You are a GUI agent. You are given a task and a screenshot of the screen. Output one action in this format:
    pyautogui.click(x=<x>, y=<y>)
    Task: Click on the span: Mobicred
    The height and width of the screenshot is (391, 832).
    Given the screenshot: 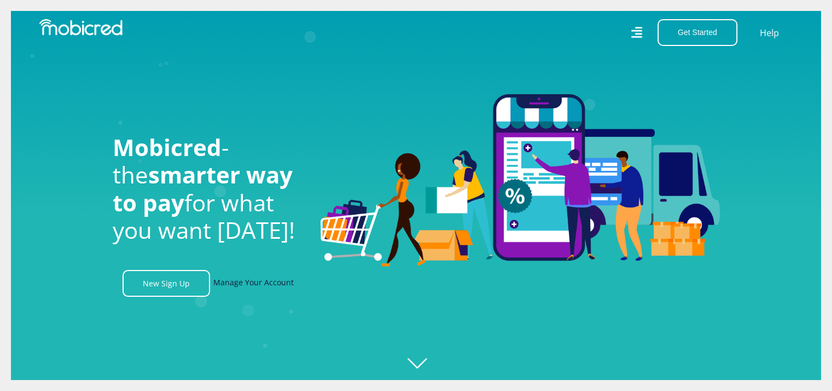 What is the action you would take?
    pyautogui.click(x=167, y=147)
    